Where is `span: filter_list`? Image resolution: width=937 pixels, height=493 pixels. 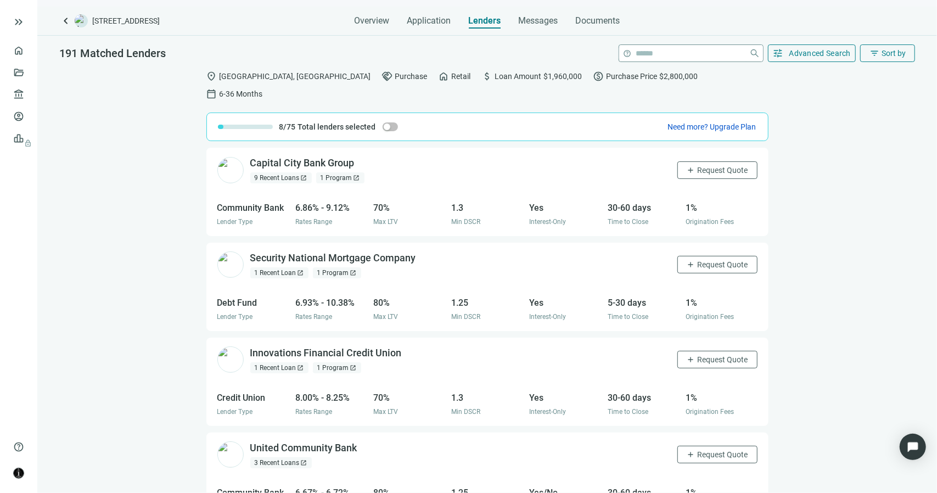 span: filter_list is located at coordinates (874, 53).